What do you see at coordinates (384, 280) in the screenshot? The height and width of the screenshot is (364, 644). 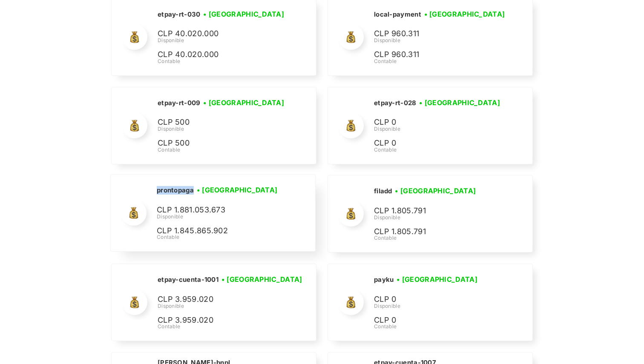 I see `h2: payku` at bounding box center [384, 280].